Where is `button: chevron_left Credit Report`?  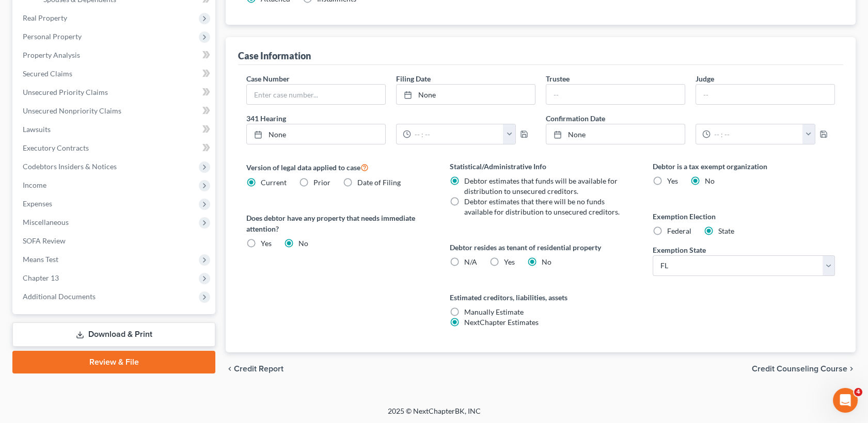
button: chevron_left Credit Report is located at coordinates (255, 369).